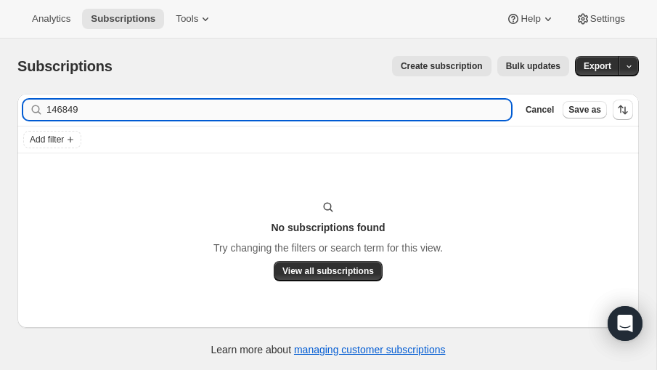  I want to click on div: Open Intercom Messenger, so click(625, 323).